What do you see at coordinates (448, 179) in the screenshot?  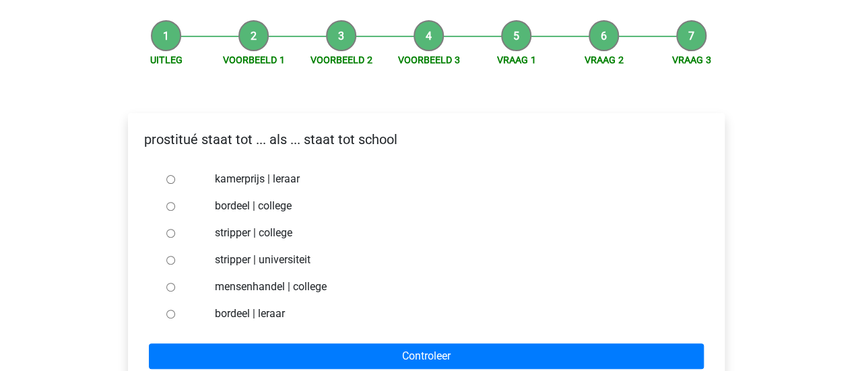 I see `label: kamerprijs | leraar` at bounding box center [448, 179].